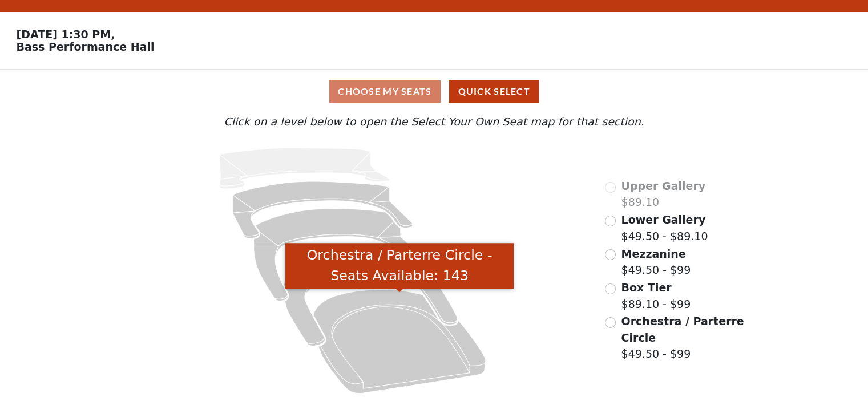  What do you see at coordinates (653, 254) in the screenshot?
I see `span: Mezzanine` at bounding box center [653, 254].